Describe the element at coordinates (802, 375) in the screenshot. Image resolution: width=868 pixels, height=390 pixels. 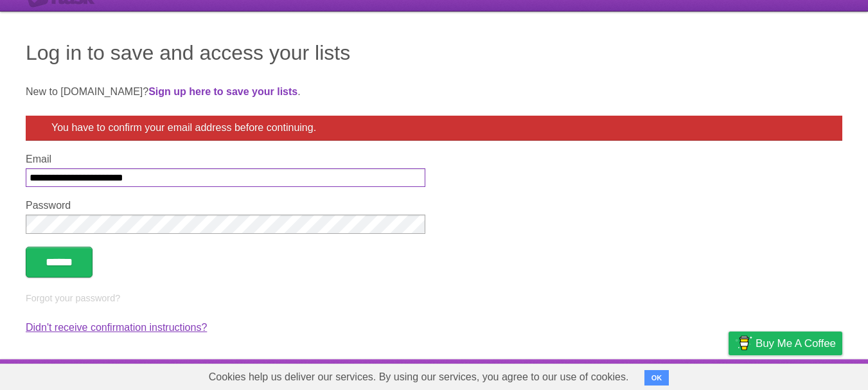
I see `a: Suggest a feature` at that location.